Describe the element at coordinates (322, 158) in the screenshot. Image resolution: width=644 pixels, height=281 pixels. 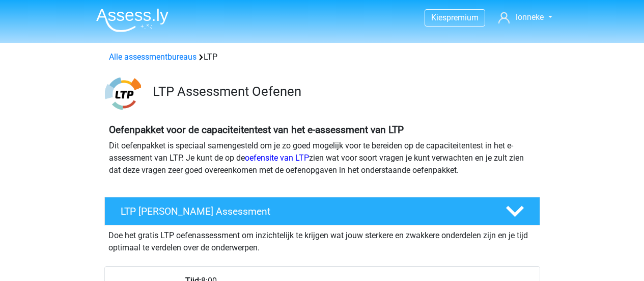
I see `p: Dit oefenpakket is speciaal samengesteld om je zo goed mogelijk voor te bereiden op de capaciteit...` at that location.